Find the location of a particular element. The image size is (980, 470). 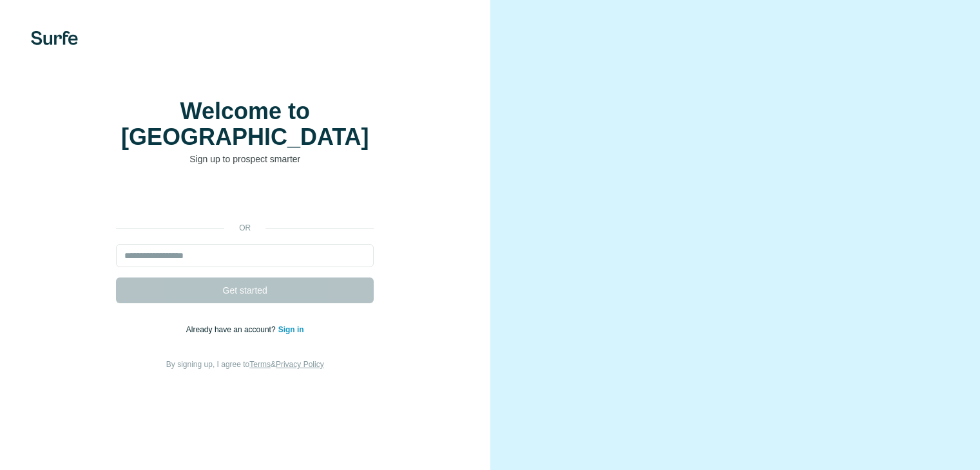

p: Sign up to prospect smarter is located at coordinates (245, 159).